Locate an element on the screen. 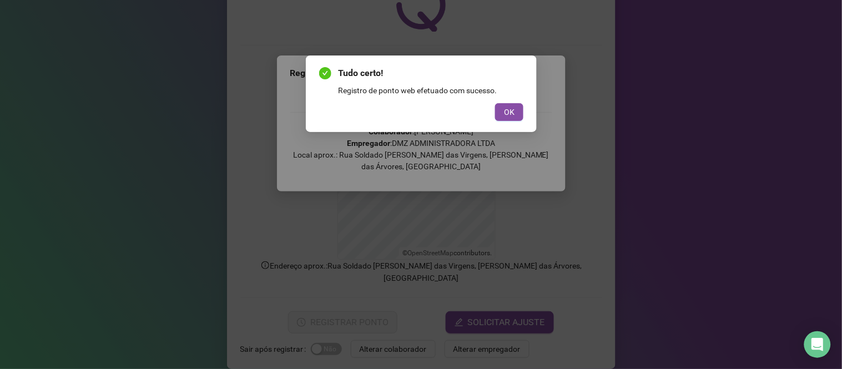  button: OK is located at coordinates (509, 112).